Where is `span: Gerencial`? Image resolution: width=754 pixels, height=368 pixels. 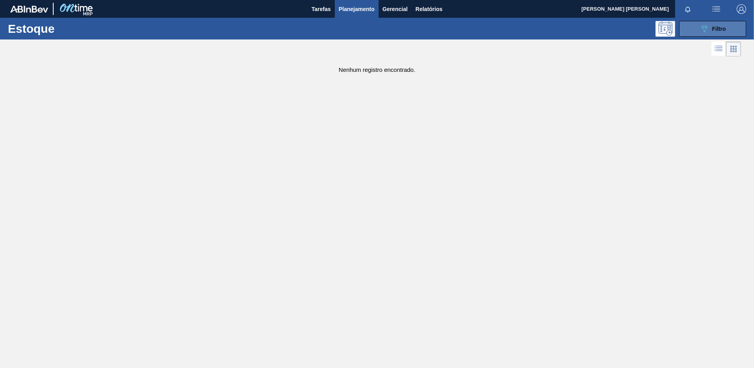 span: Gerencial is located at coordinates (395, 9).